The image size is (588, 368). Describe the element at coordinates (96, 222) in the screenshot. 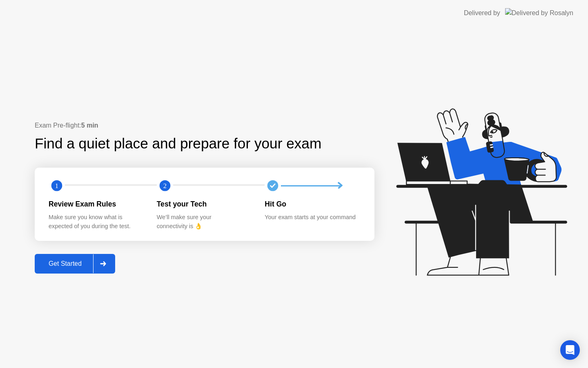

I see `div: Make sure you know what is expected of you during the test.` at that location.